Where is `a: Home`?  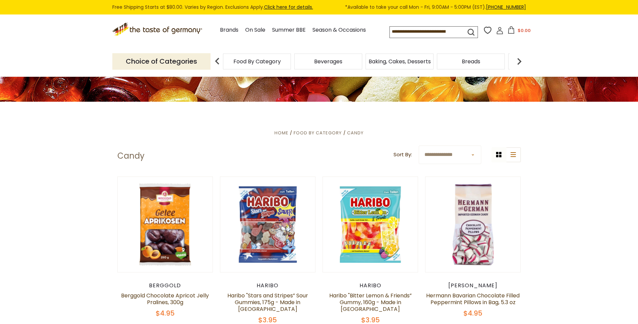
a: Home is located at coordinates (282, 133).